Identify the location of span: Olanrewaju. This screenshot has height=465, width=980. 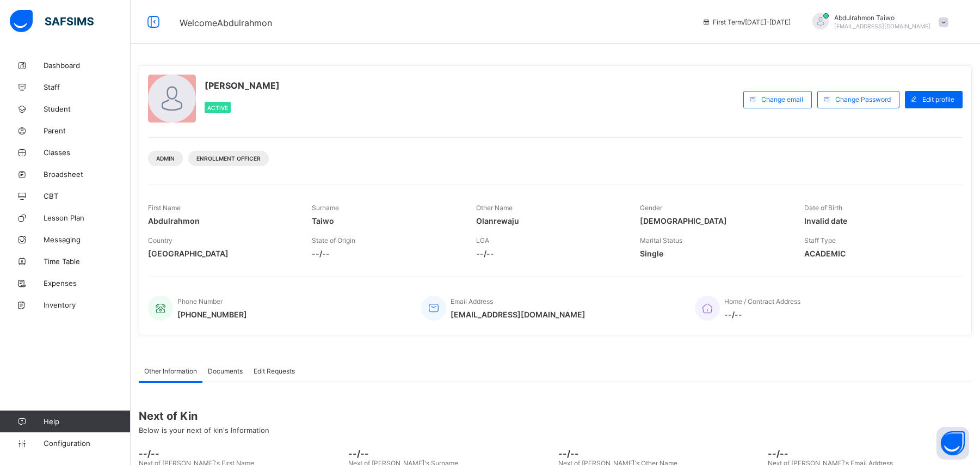
(549, 221).